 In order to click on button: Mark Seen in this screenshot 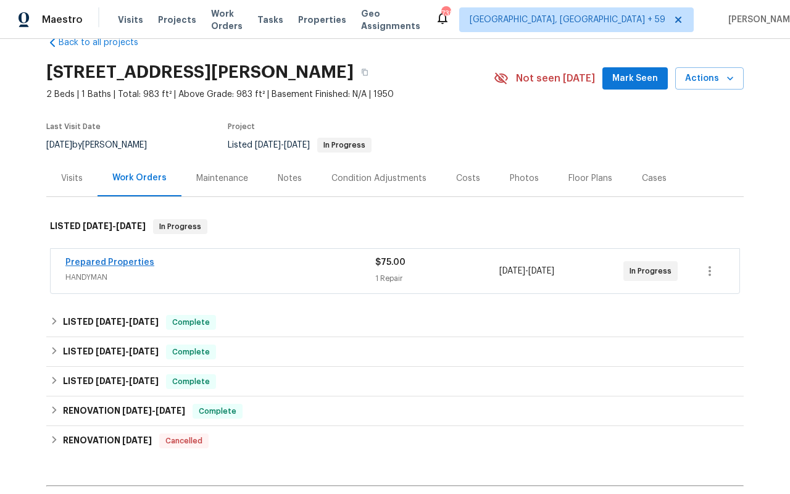, I will do `click(635, 78)`.